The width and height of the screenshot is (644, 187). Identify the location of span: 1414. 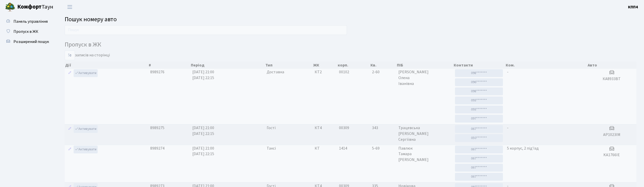
(343, 149).